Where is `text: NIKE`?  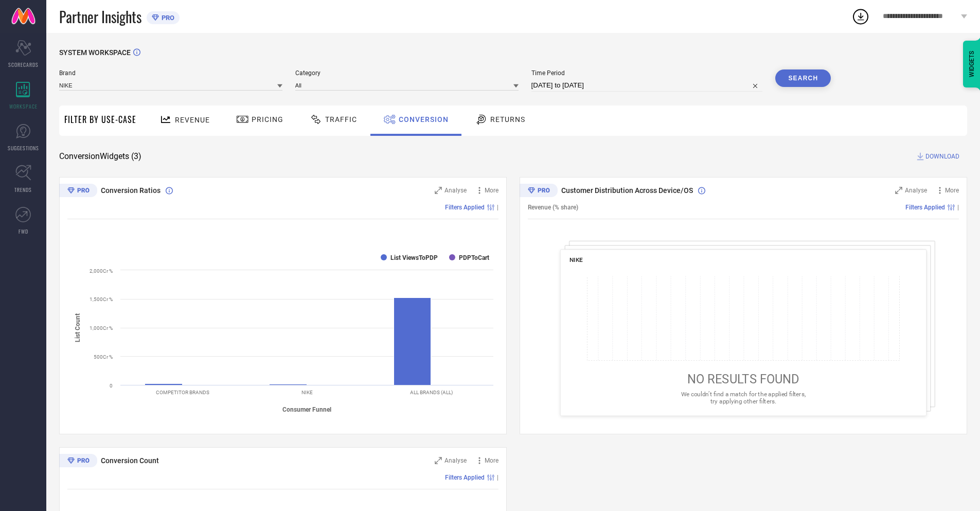 text: NIKE is located at coordinates (307, 392).